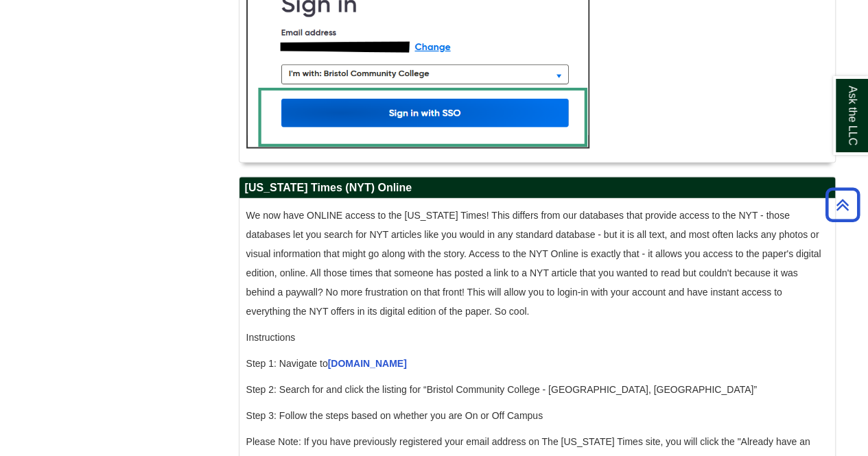 The height and width of the screenshot is (456, 868). I want to click on span: Step 1: Navigate to, so click(328, 362).